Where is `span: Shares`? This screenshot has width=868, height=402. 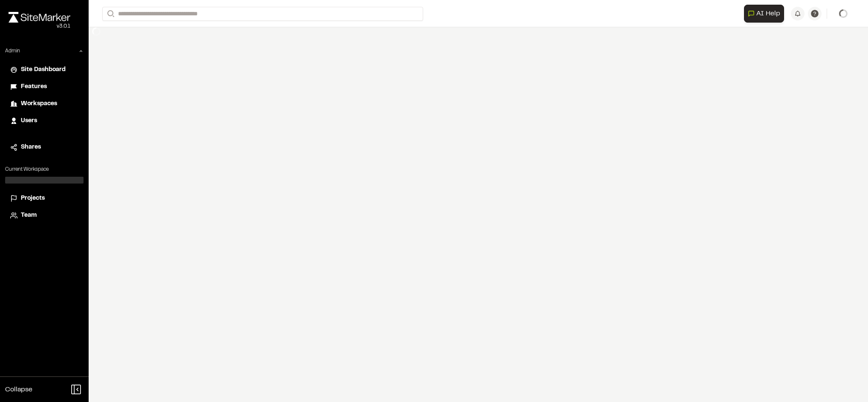 span: Shares is located at coordinates (31, 147).